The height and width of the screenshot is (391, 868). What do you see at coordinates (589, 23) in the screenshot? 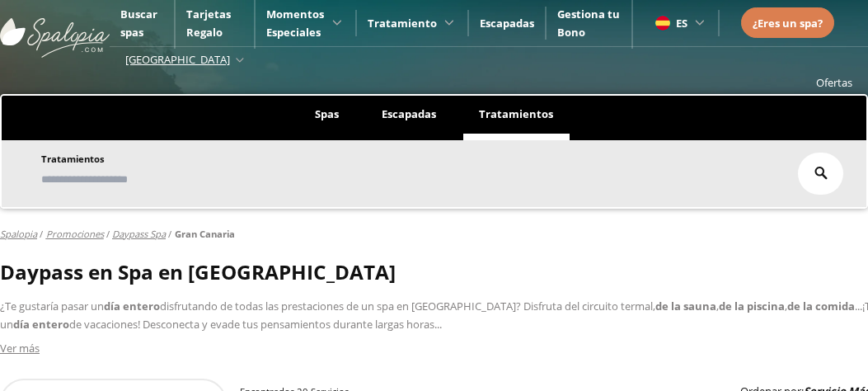
I see `span: Gestiona tu Bono` at bounding box center [589, 23].